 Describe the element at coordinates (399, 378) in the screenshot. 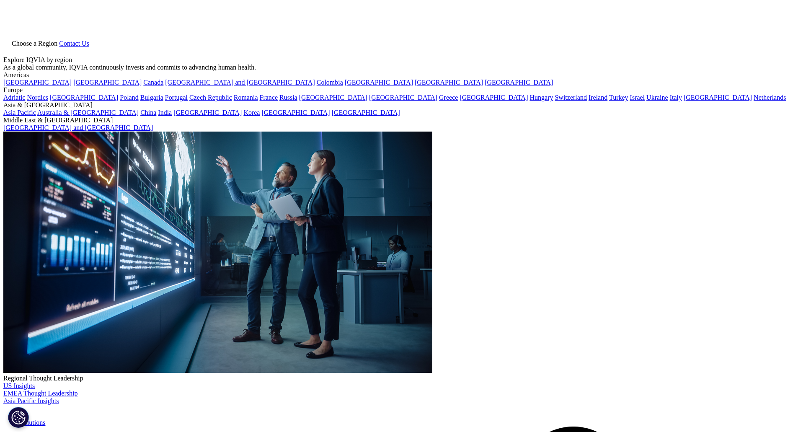

I see `div: Regional Thought Leadership` at that location.